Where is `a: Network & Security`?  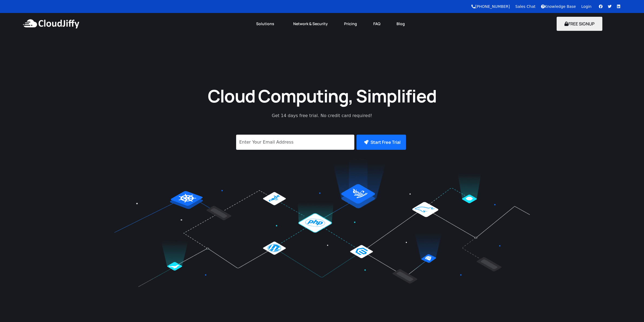 a: Network & Security is located at coordinates (310, 24).